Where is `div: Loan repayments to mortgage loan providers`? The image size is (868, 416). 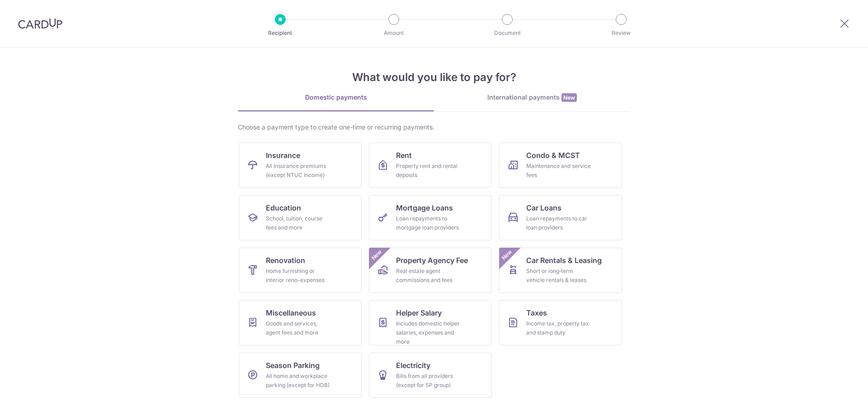 div: Loan repayments to mortgage loan providers is located at coordinates (429, 223).